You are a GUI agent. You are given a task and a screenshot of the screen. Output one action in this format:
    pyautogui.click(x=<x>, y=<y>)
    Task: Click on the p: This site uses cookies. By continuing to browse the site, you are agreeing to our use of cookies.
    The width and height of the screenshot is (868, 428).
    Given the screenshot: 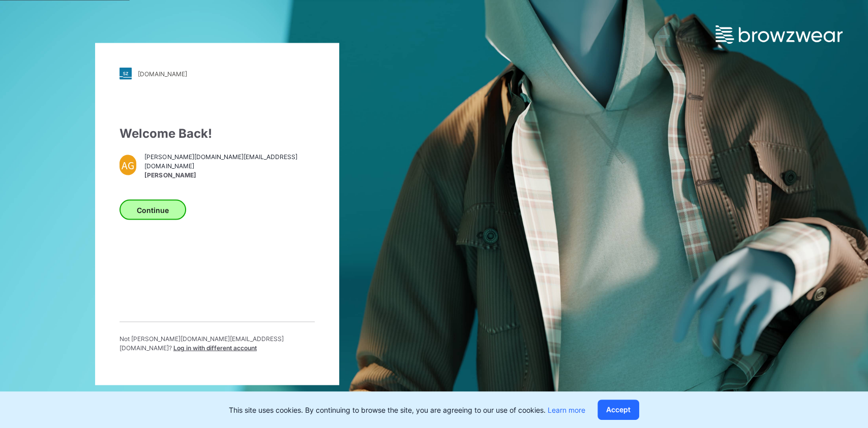 What is the action you would take?
    pyautogui.click(x=407, y=409)
    